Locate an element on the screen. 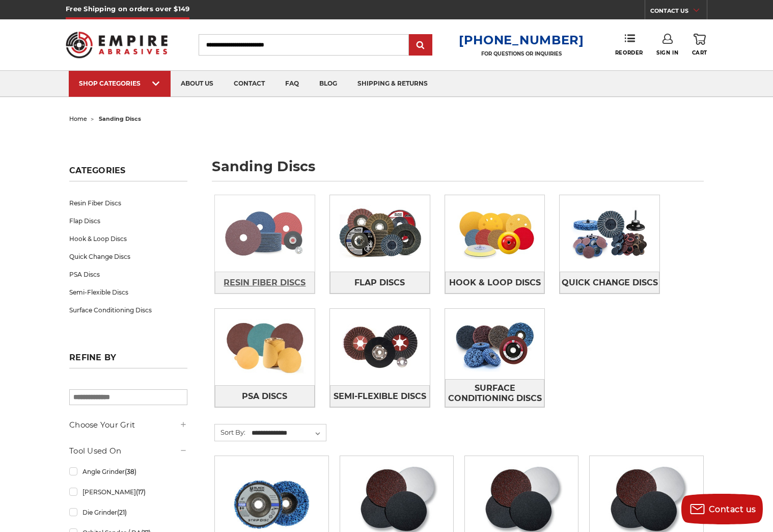 The width and height of the screenshot is (773, 532). span: Cart is located at coordinates (699, 52).